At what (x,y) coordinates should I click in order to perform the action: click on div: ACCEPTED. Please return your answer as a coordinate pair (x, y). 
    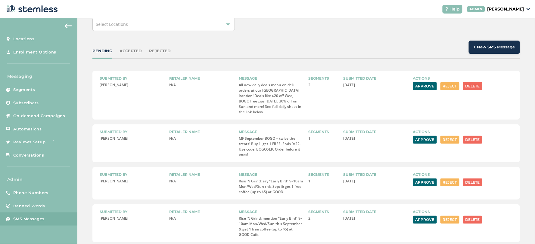
    Looking at the image, I should click on (131, 51).